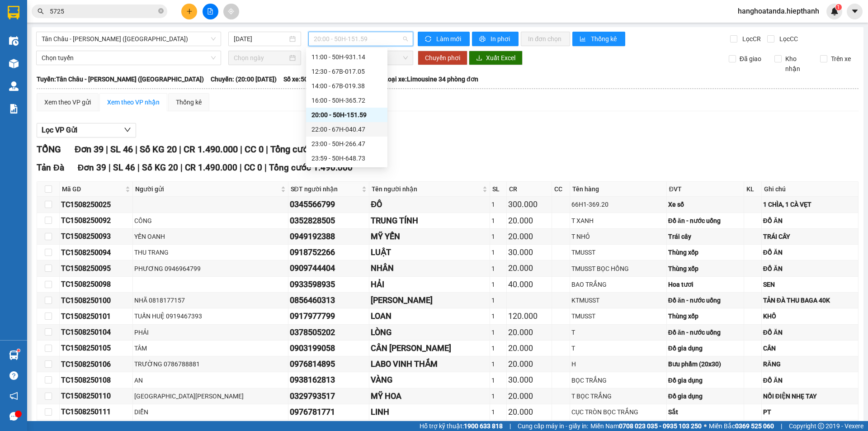  Describe the element at coordinates (103, 11) in the screenshot. I see `input: Tìm tên, số ĐT hoặc mã đơn` at that location.